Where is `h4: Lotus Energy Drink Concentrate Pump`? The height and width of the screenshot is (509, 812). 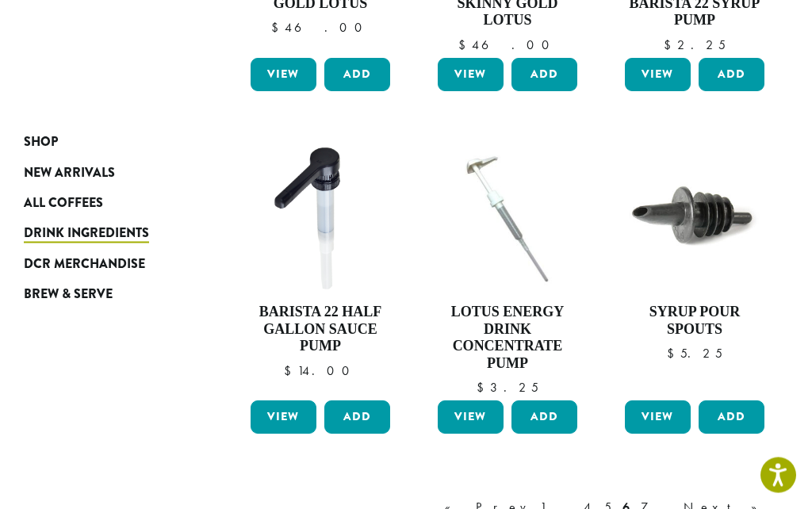
h4: Lotus Energy Drink Concentrate Pump is located at coordinates (507, 338).